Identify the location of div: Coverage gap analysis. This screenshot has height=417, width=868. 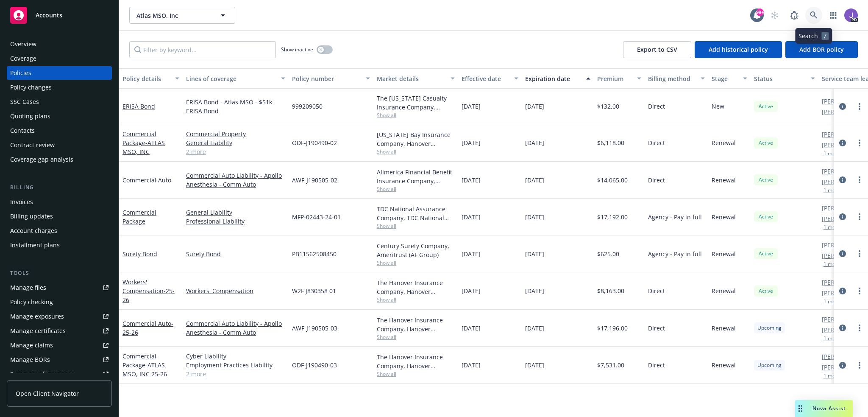
(41, 159).